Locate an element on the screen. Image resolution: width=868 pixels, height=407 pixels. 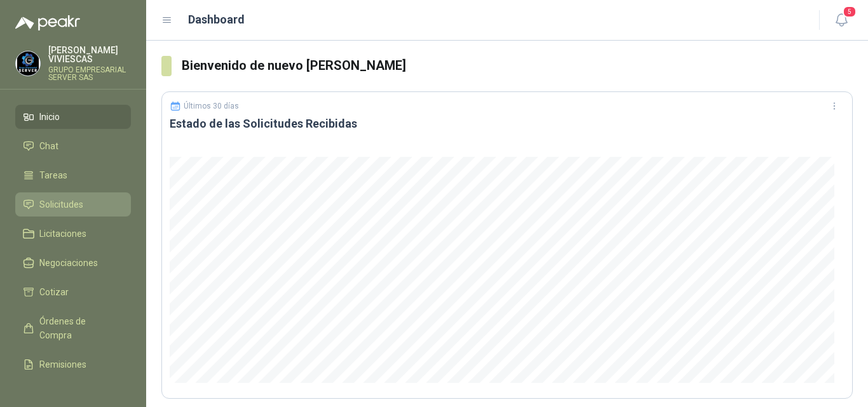
a: Remisiones is located at coordinates (73, 364).